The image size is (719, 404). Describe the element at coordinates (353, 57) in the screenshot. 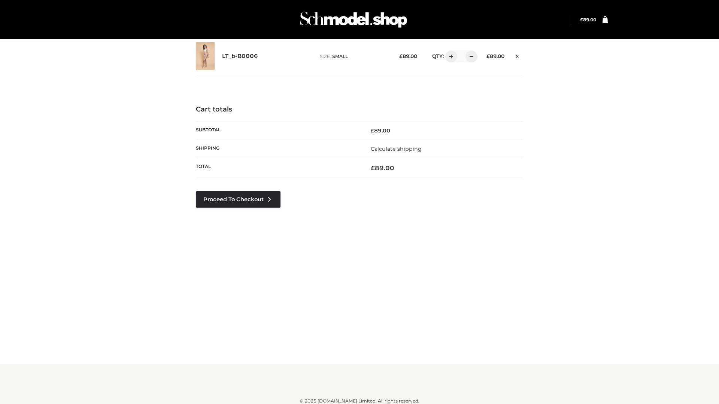

I see `p: size :` at that location.